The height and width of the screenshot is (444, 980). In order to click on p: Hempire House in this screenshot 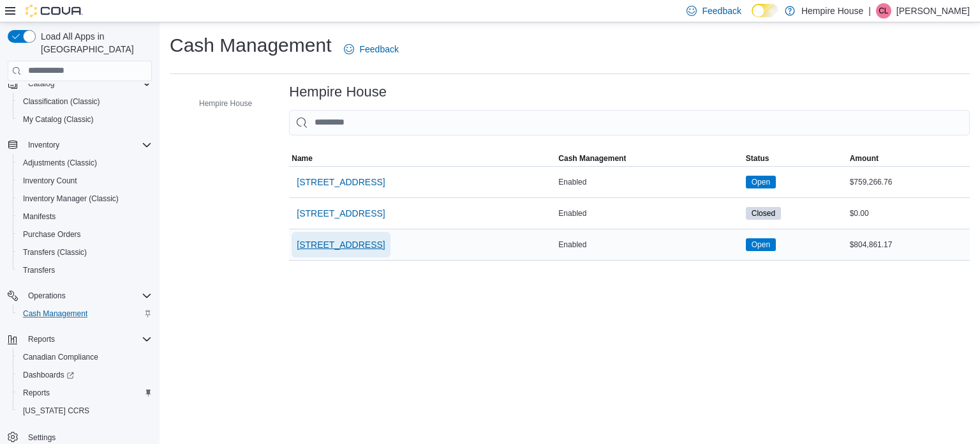, I will do `click(832, 11)`.